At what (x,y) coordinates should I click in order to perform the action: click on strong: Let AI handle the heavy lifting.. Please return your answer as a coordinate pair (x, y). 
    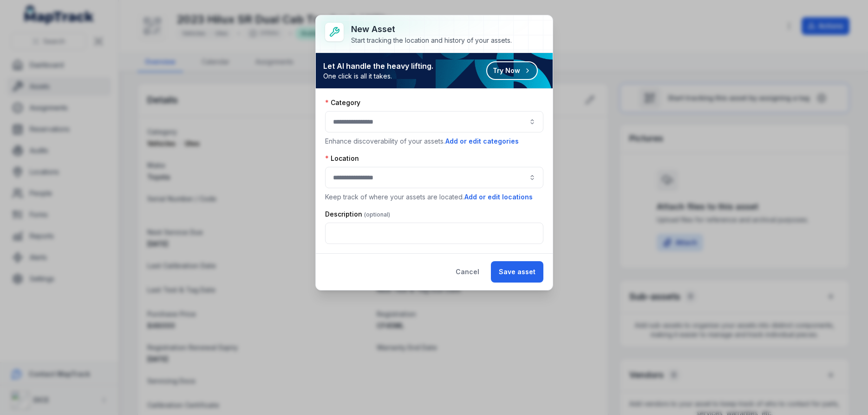
    Looking at the image, I should click on (378, 66).